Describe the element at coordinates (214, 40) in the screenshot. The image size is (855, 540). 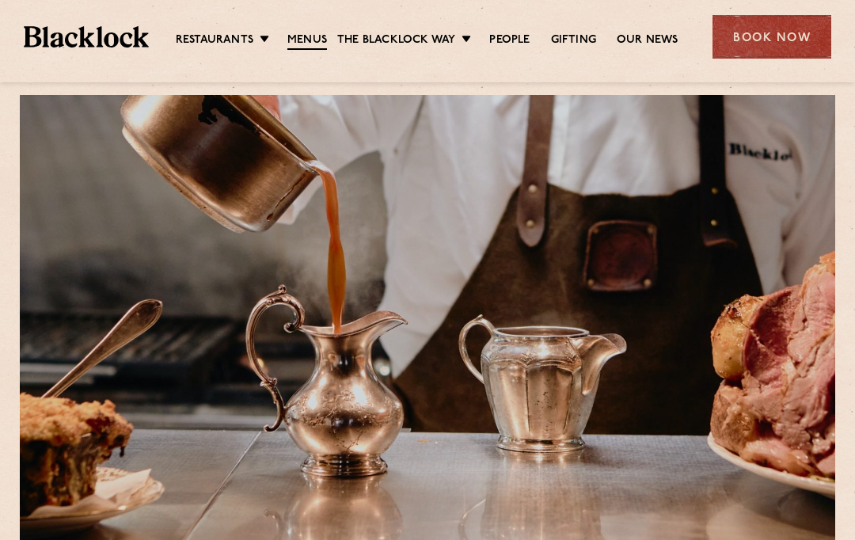
I see `a: Restaurants` at that location.